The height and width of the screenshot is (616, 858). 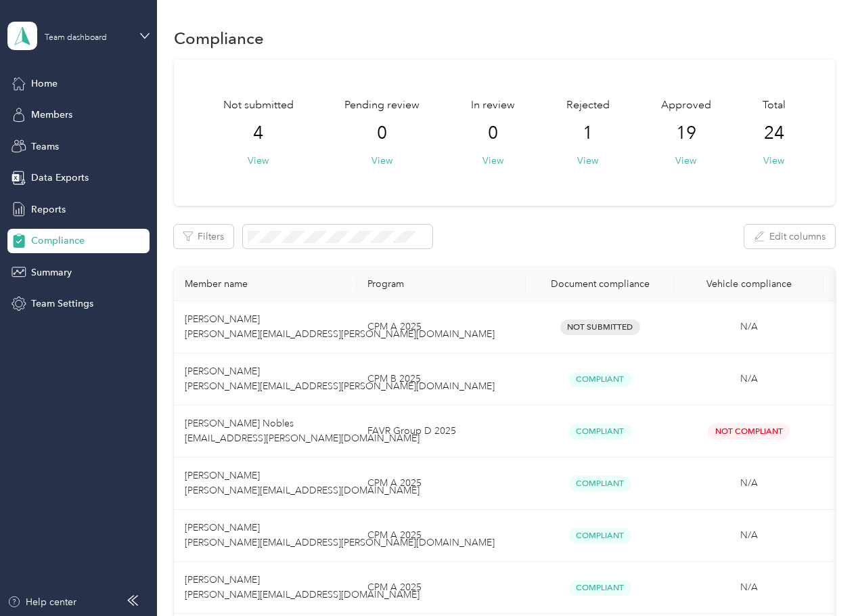 What do you see at coordinates (382, 106) in the screenshot?
I see `span: Pending review` at bounding box center [382, 106].